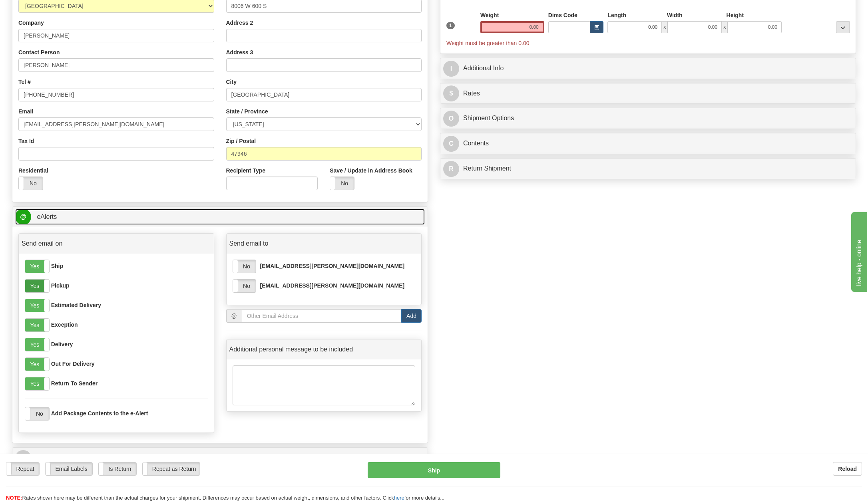  Describe the element at coordinates (488, 43) in the screenshot. I see `span: Weight must be greater than 0.00` at that location.